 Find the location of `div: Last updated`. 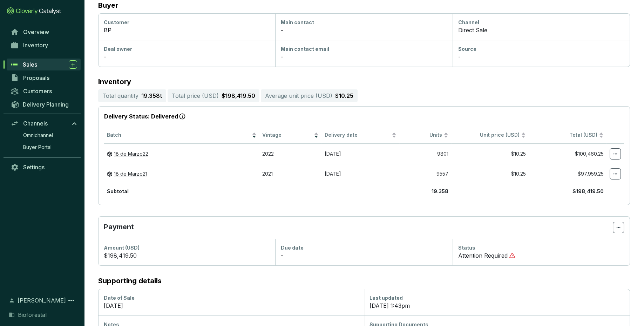

div: Last updated is located at coordinates (497, 298).